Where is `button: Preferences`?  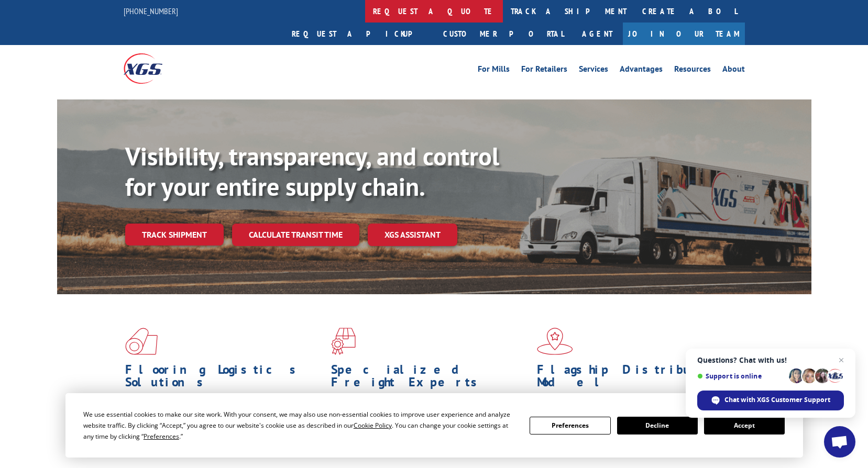
button: Preferences is located at coordinates (570, 426).